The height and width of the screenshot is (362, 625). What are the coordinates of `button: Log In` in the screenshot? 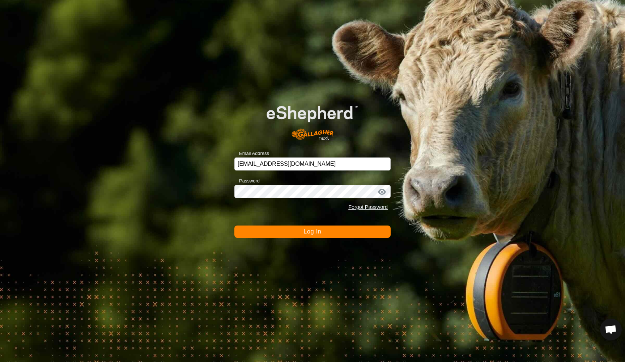 It's located at (313, 232).